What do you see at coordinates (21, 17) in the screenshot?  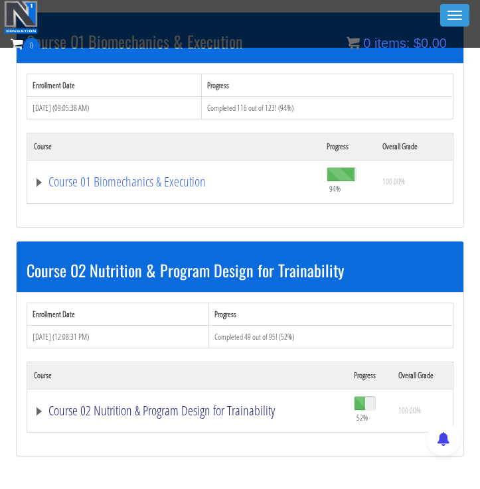 I see `img: n1-education` at bounding box center [21, 17].